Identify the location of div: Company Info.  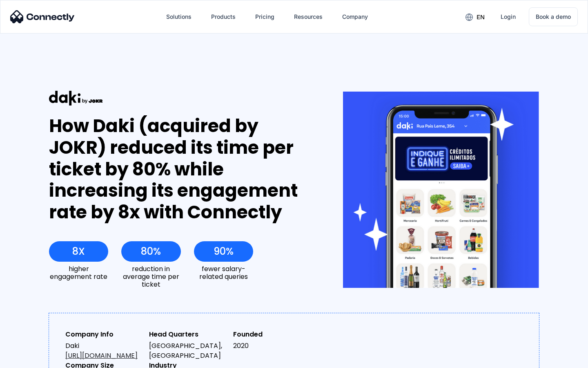
(104, 335).